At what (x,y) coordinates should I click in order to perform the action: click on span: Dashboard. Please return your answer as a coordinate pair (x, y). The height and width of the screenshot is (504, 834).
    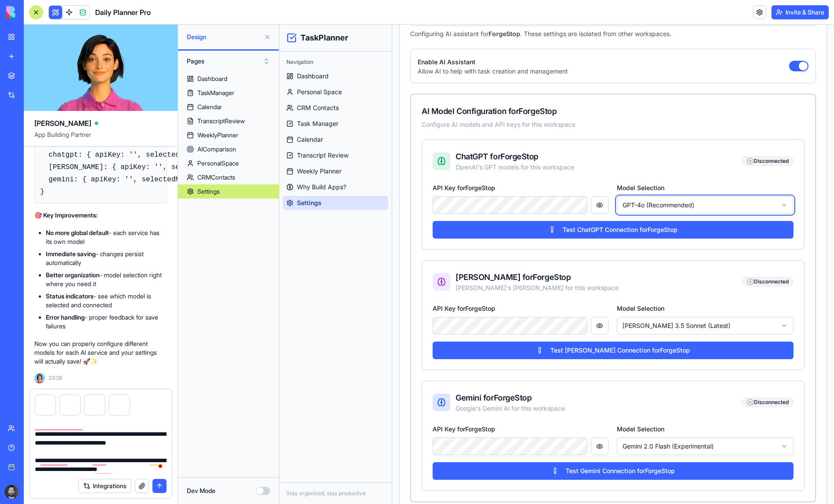
    Looking at the image, I should click on (34, 52).